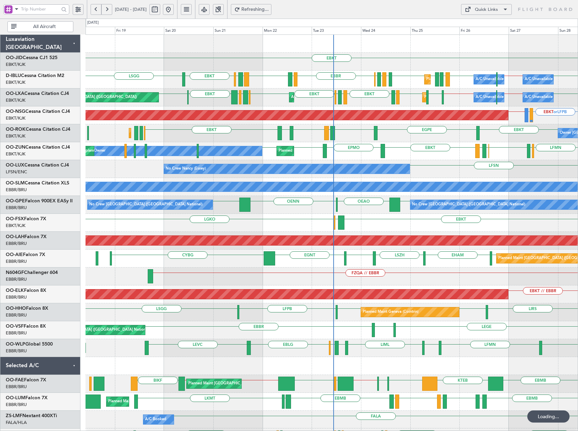 Image resolution: width=578 pixels, height=431 pixels. Describe the element at coordinates (16, 111) in the screenshot. I see `span: OO-NSG` at that location.